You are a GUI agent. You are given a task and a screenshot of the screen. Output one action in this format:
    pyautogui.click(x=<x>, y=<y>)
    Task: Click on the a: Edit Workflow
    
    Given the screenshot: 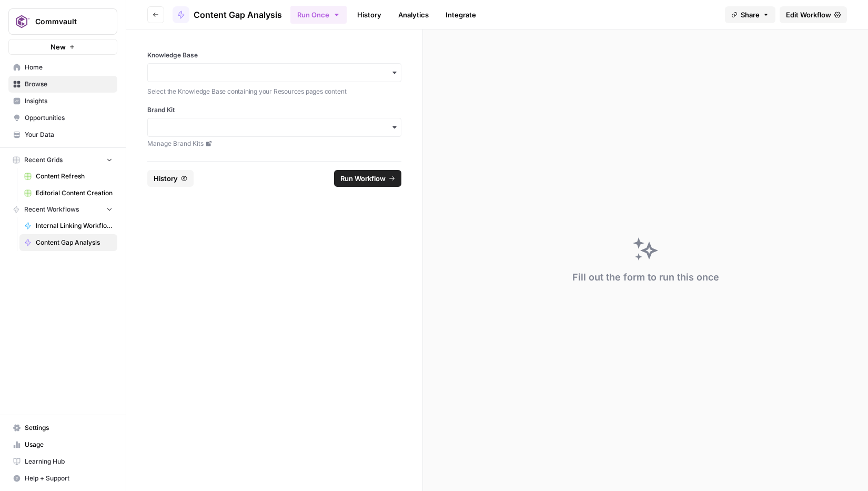 What is the action you would take?
    pyautogui.click(x=813, y=15)
    